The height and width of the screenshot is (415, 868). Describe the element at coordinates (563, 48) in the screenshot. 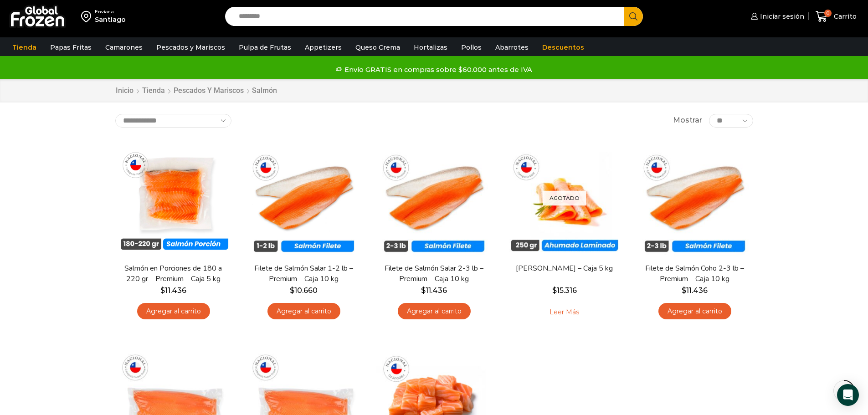

I see `a: Descuentos` at that location.